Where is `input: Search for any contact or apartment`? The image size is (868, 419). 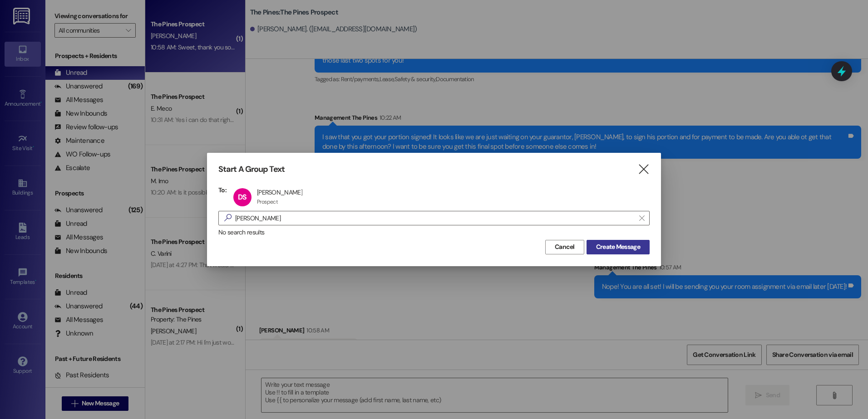 input: Search for any contact or apartment is located at coordinates (435, 218).